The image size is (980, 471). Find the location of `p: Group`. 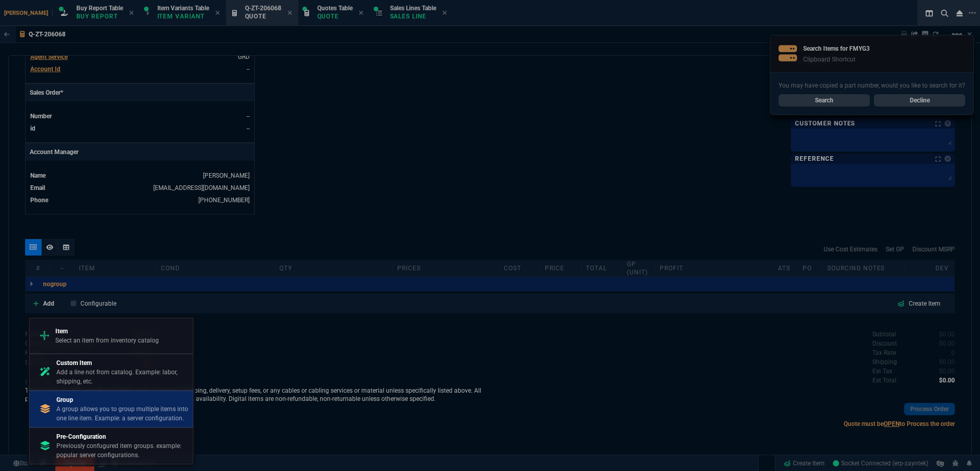

p: Group is located at coordinates (122, 400).